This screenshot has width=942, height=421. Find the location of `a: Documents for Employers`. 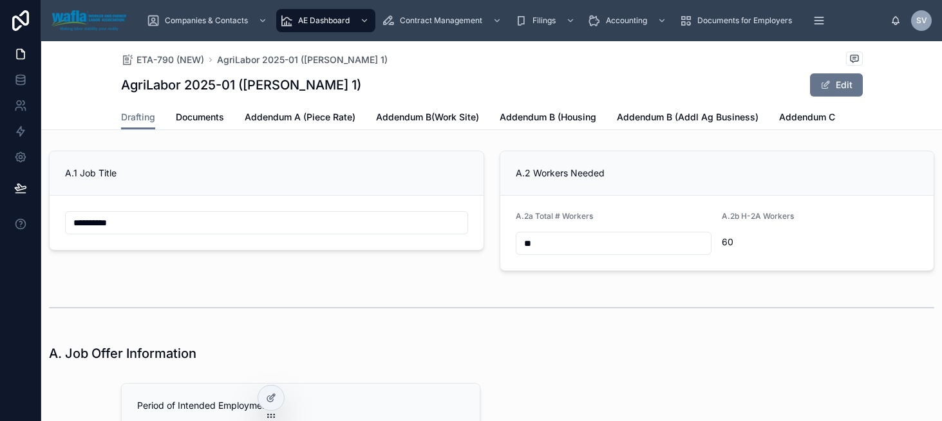

a: Documents for Employers is located at coordinates (738, 21).